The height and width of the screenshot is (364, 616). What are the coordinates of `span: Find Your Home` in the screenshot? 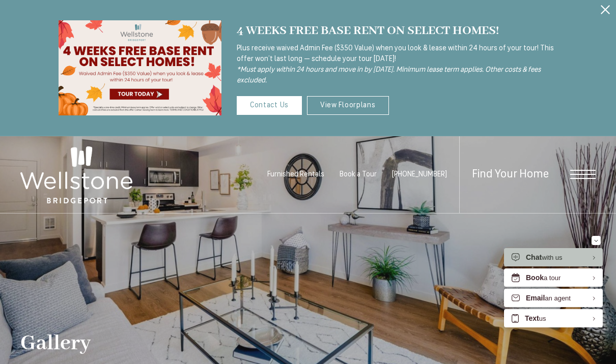 It's located at (510, 174).